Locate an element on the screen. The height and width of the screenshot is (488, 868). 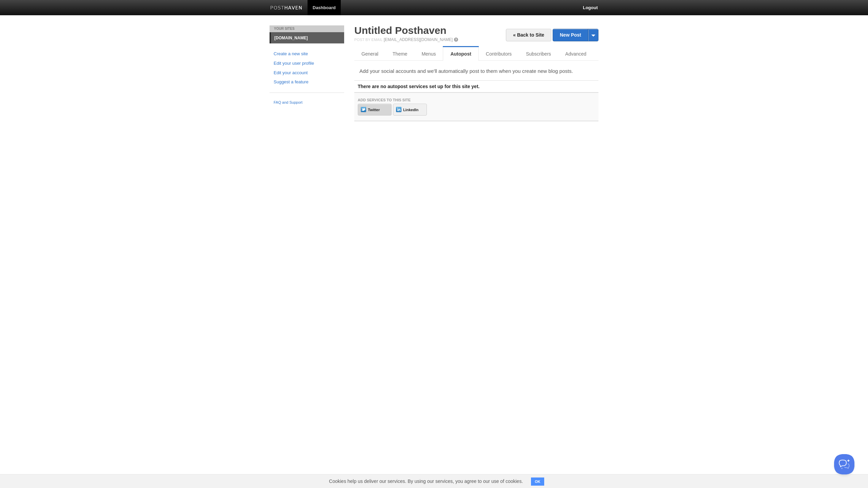
a: FAQ and Support is located at coordinates (307, 102).